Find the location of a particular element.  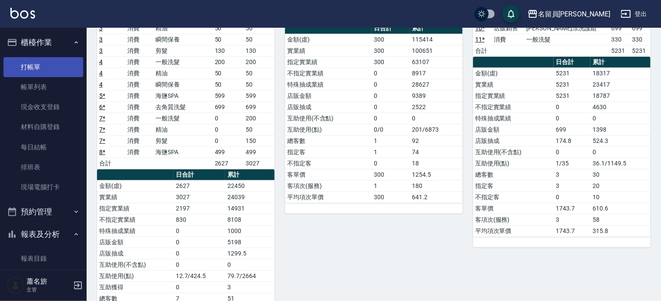

td: 130 is located at coordinates (259, 51).